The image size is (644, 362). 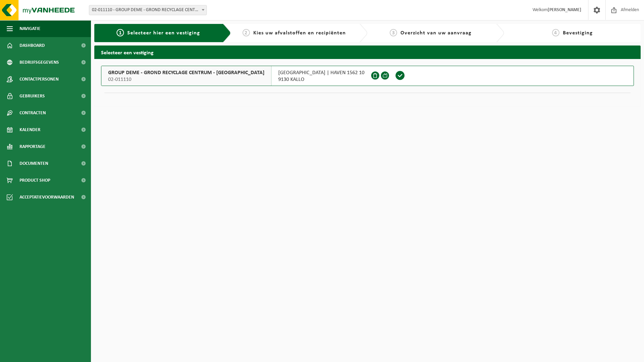 I want to click on span: Documenten, so click(x=33, y=164).